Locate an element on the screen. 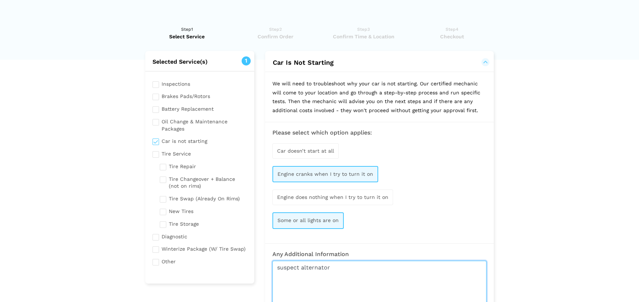 The image size is (639, 302). a: Step4 is located at coordinates (452, 33).